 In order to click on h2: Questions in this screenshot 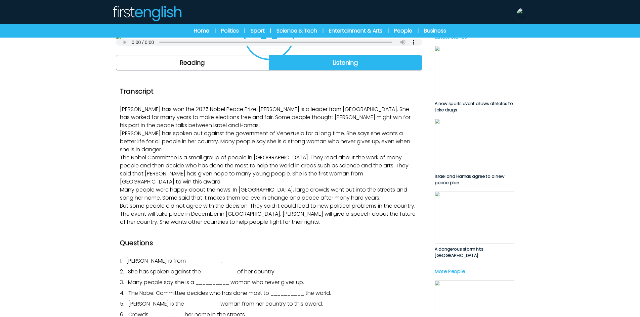, I will do `click(269, 243)`.